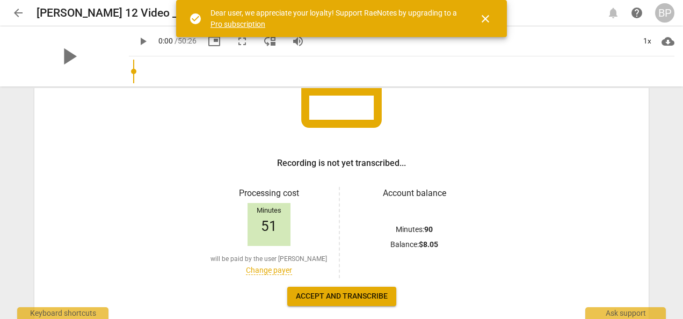 Image resolution: width=683 pixels, height=319 pixels. Describe the element at coordinates (428, 244) in the screenshot. I see `b: $ 8.05` at that location.